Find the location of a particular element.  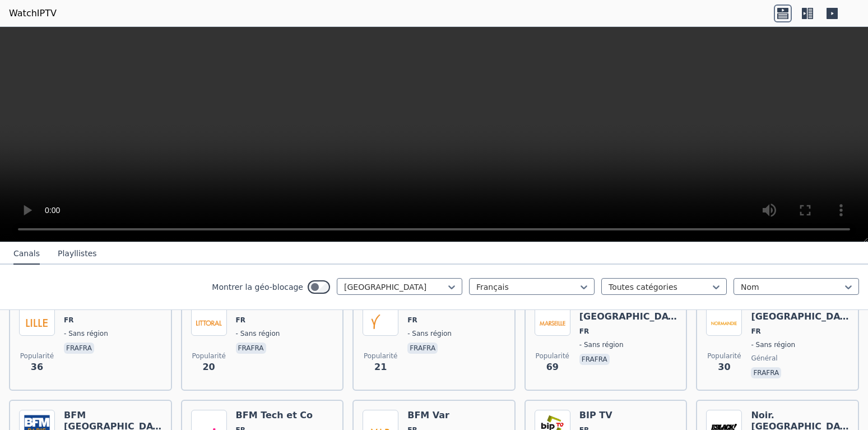

img: BFM Lyon is located at coordinates (381, 318).